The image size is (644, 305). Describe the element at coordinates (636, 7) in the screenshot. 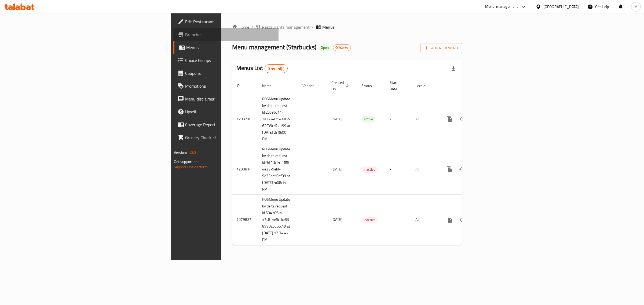

I see `span: M` at that location.